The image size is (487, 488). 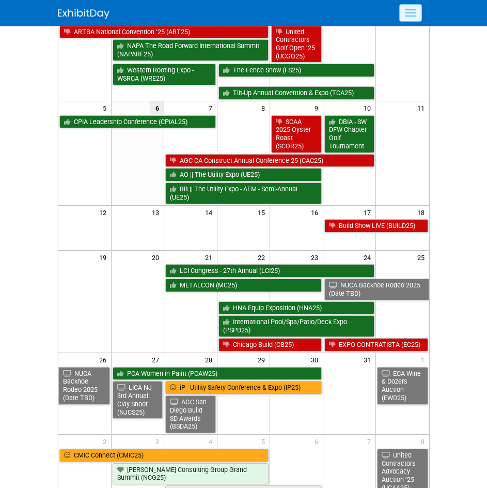 I want to click on span: 1, so click(x=425, y=359).